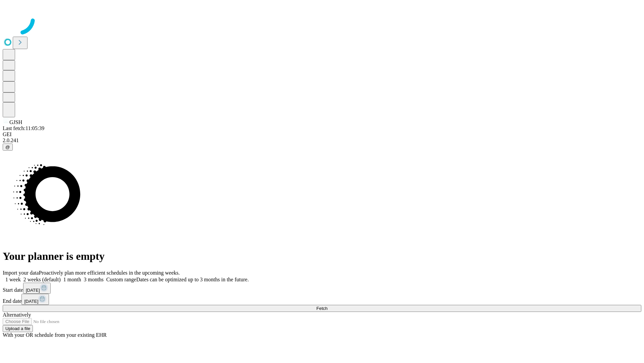 The width and height of the screenshot is (644, 363). Describe the element at coordinates (121, 279) in the screenshot. I see `span: Custom range` at that location.